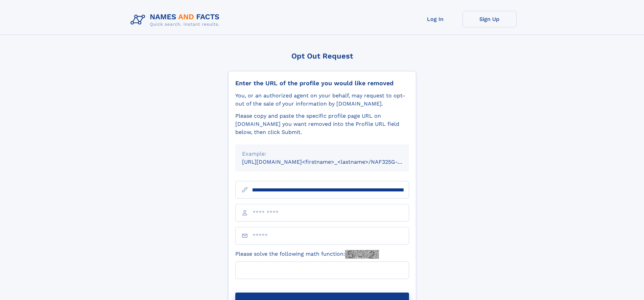  Describe the element at coordinates (322, 56) in the screenshot. I see `div: Opt Out Request` at that location.